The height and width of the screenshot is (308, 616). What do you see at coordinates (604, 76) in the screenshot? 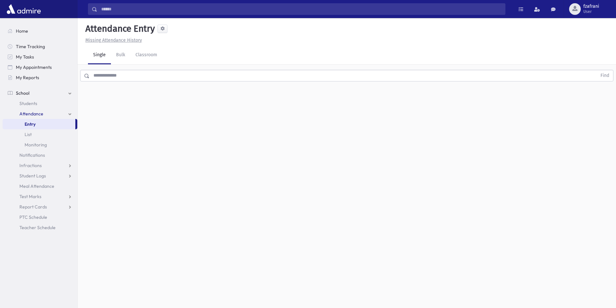
I see `button: Find` at bounding box center [604, 76].